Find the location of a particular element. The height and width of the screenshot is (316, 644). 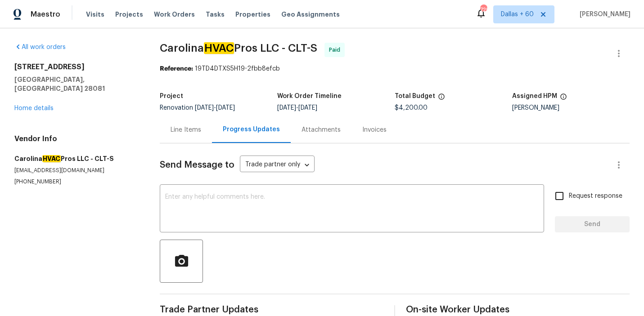

span: Trade Partner Updates is located at coordinates (271, 309).